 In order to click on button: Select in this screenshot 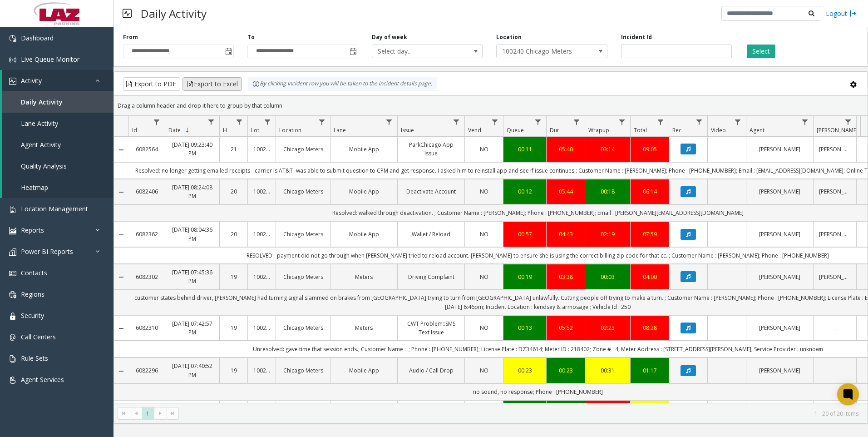, I will do `click(760, 51)`.